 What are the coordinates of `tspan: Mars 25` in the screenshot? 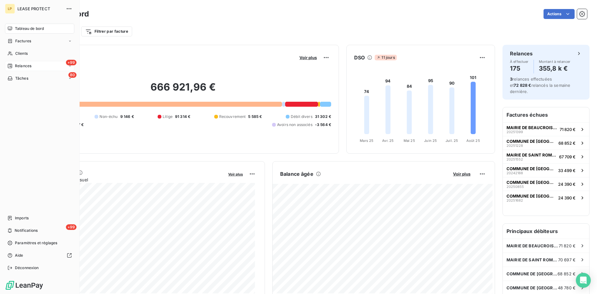 It's located at (366, 140).